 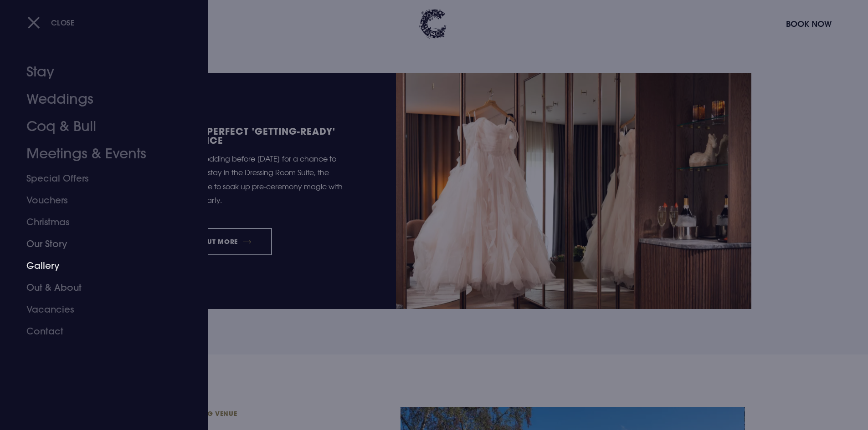 What do you see at coordinates (98, 200) in the screenshot?
I see `a: Vouchers` at bounding box center [98, 200].